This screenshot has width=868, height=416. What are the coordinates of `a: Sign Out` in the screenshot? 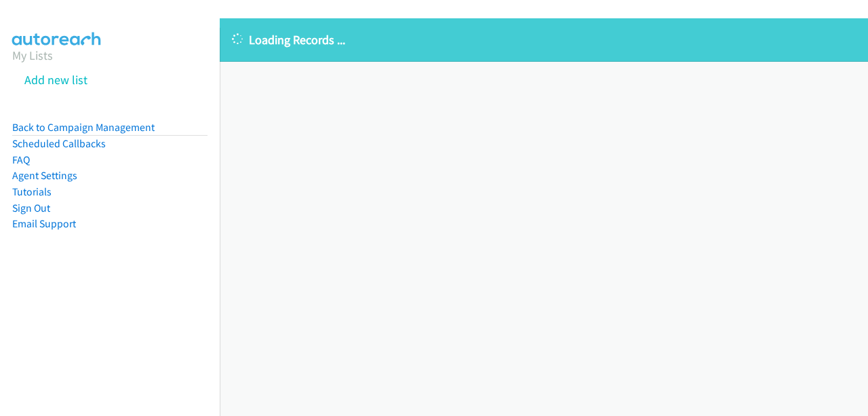 It's located at (31, 207).